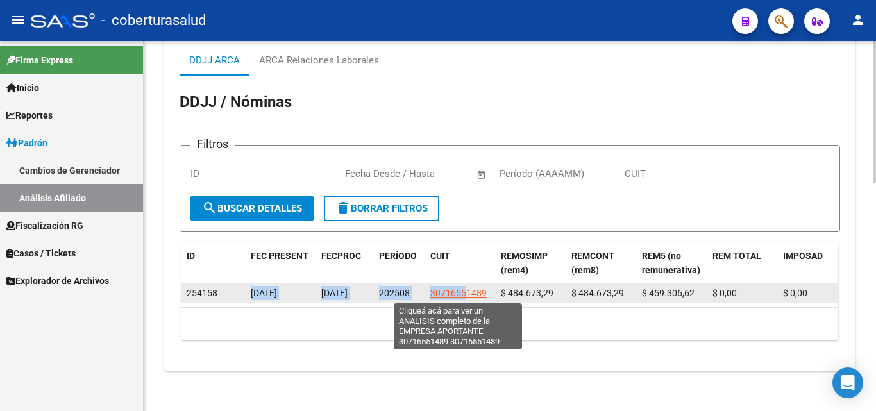 This screenshot has height=411, width=876. I want to click on input: Fecha inicio, so click(371, 174).